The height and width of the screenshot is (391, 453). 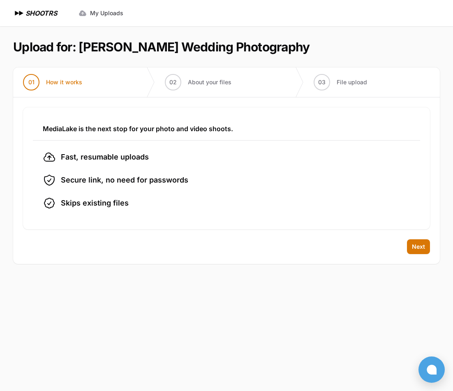 I want to click on button: Open chat window, so click(x=432, y=370).